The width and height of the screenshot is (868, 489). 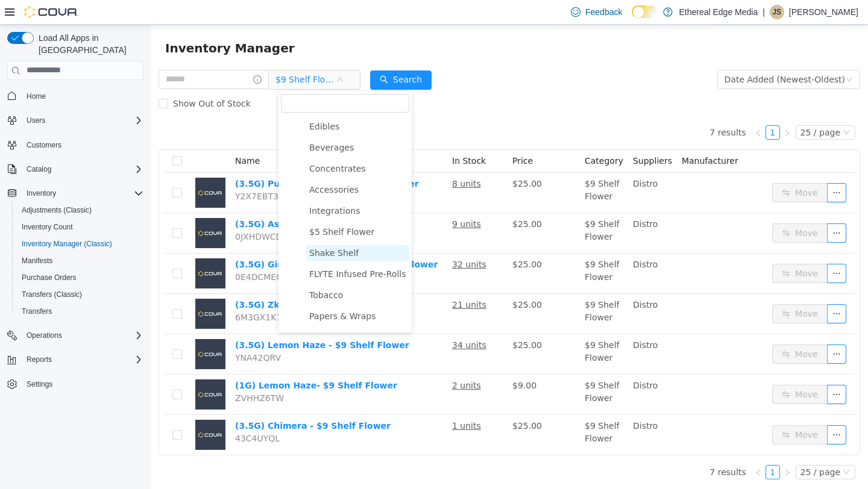 I want to click on button: Purchase Orders, so click(x=80, y=277).